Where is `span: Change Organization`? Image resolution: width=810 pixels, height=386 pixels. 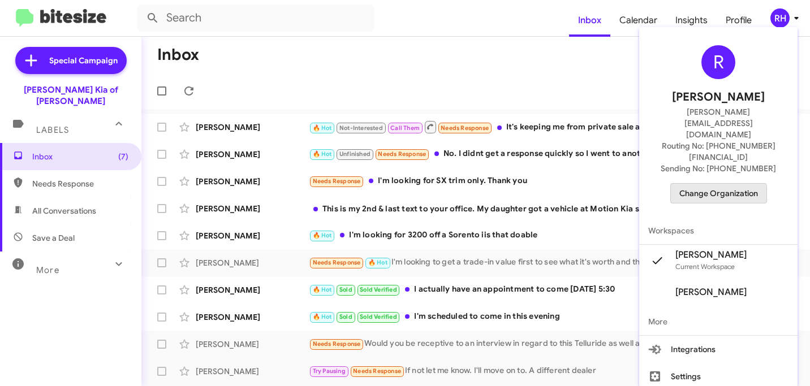 span: Change Organization is located at coordinates (718, 193).